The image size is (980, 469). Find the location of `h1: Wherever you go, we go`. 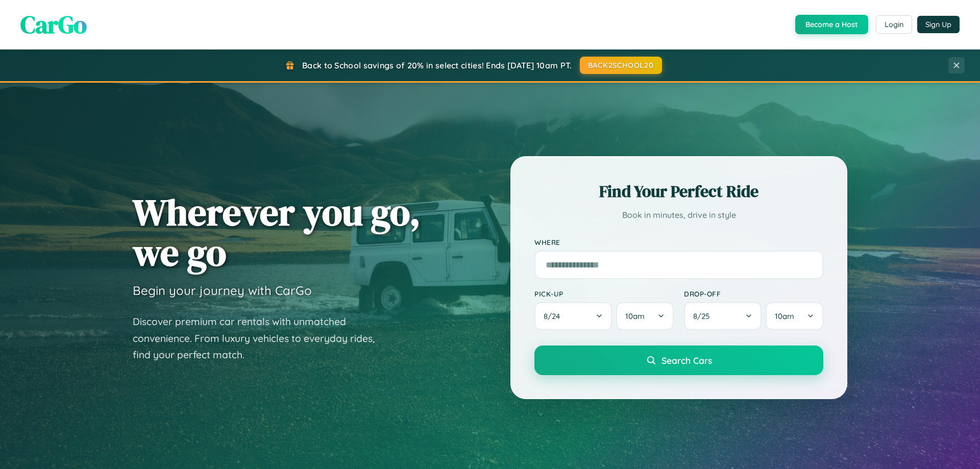

h1: Wherever you go, we go is located at coordinates (276, 232).